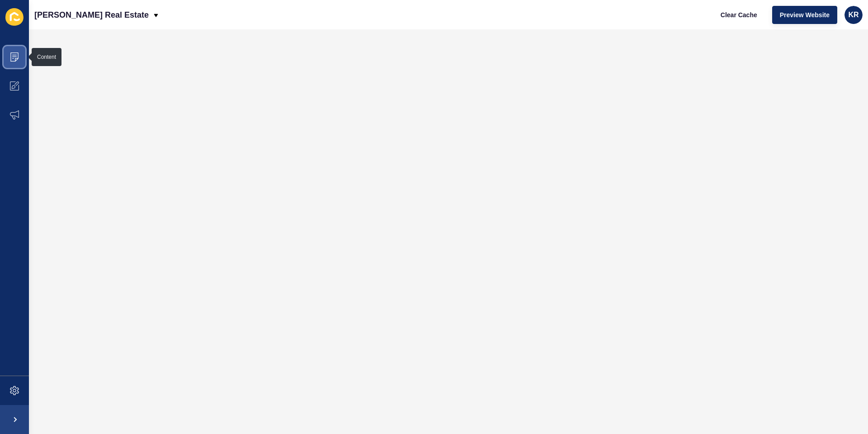 The image size is (868, 434). I want to click on div: Content, so click(47, 57).